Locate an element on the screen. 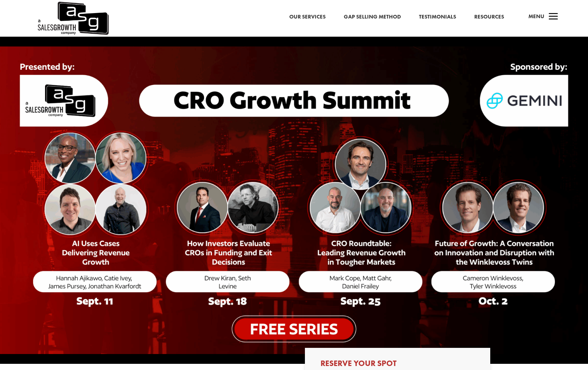 This screenshot has width=588, height=370. span: a is located at coordinates (554, 17).